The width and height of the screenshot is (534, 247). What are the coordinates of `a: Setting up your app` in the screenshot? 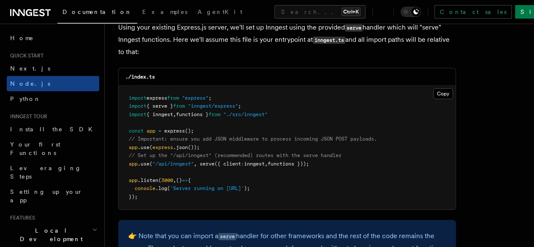 It's located at (53, 196).